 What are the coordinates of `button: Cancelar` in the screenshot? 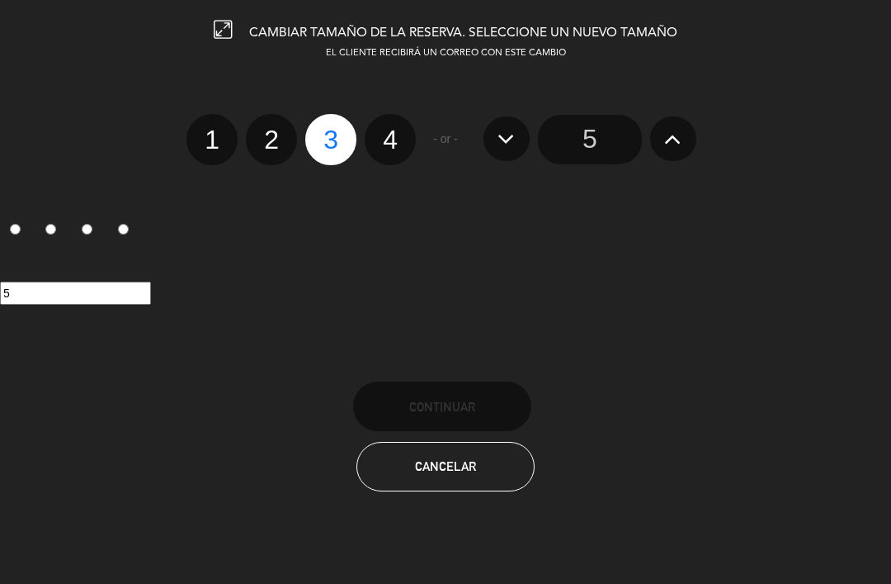 It's located at (446, 466).